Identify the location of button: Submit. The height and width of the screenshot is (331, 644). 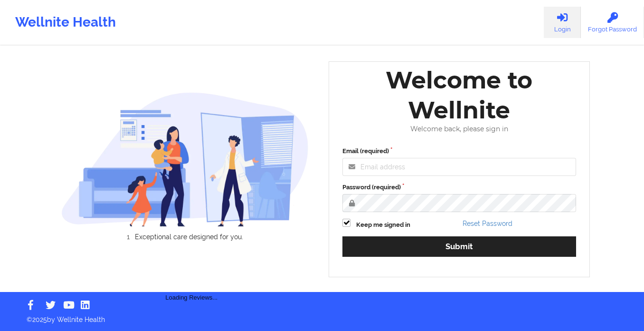
(460, 246).